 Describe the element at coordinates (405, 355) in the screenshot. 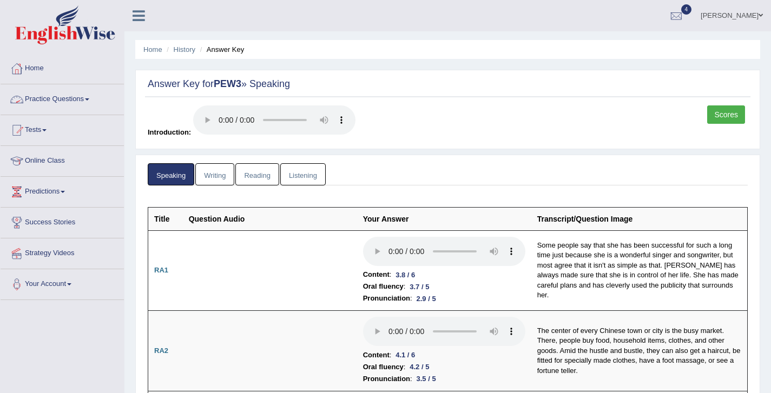

I see `div: 4.1 / 6` at that location.